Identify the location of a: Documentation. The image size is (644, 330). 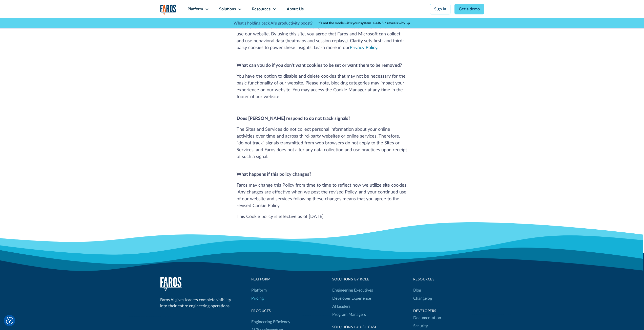
(427, 318).